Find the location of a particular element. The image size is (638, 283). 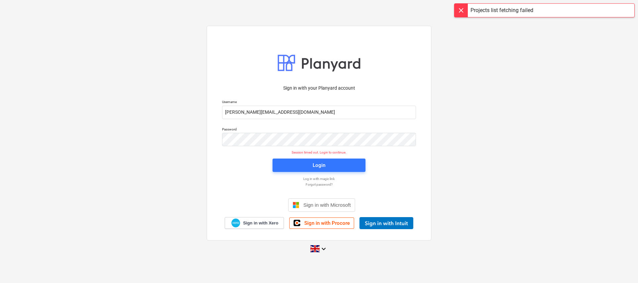

p: Log in with magic link is located at coordinates (319, 179).